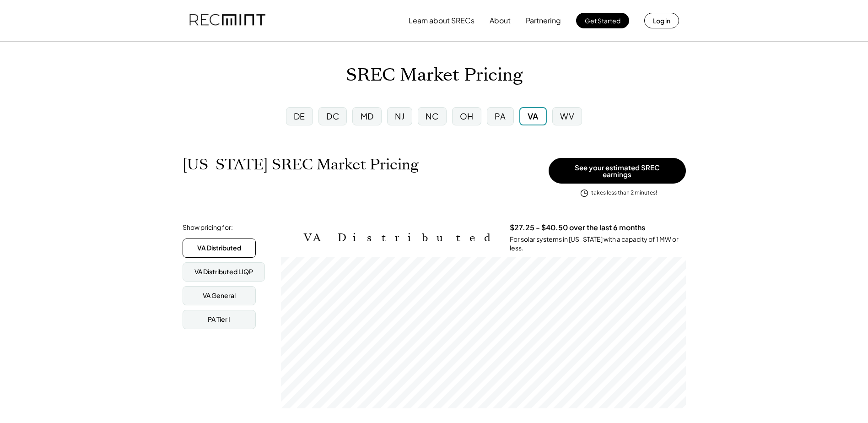  What do you see at coordinates (434, 75) in the screenshot?
I see `h1: SREC Market Pricing` at bounding box center [434, 75].